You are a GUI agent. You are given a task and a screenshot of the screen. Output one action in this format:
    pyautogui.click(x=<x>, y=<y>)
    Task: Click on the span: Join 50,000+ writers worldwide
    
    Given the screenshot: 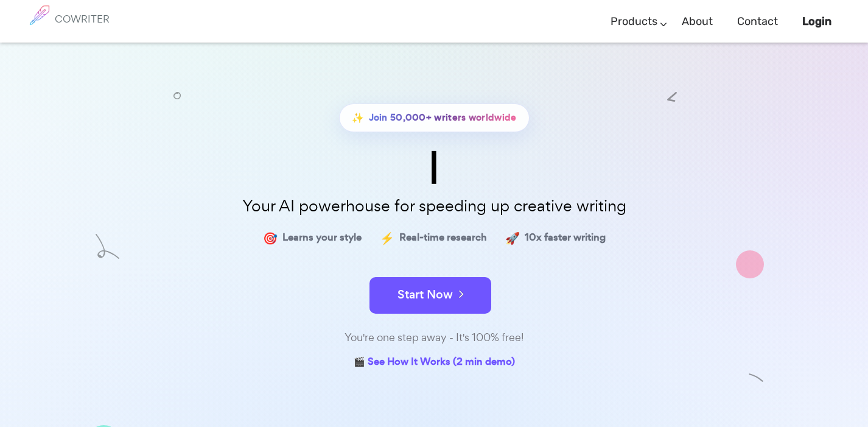 What is the action you would take?
    pyautogui.click(x=442, y=118)
    